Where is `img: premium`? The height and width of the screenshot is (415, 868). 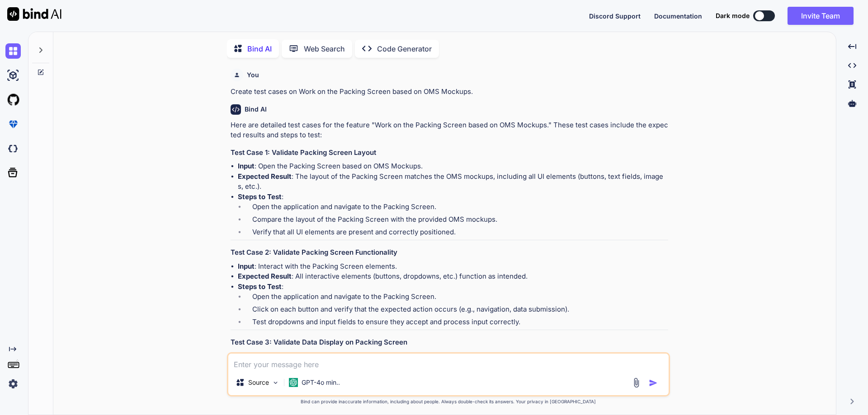 img: premium is located at coordinates (13, 124).